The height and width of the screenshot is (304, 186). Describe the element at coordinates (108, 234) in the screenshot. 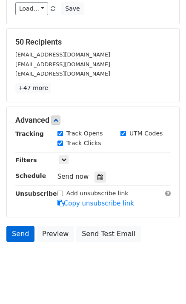

I see `a: Send Test Email` at that location.